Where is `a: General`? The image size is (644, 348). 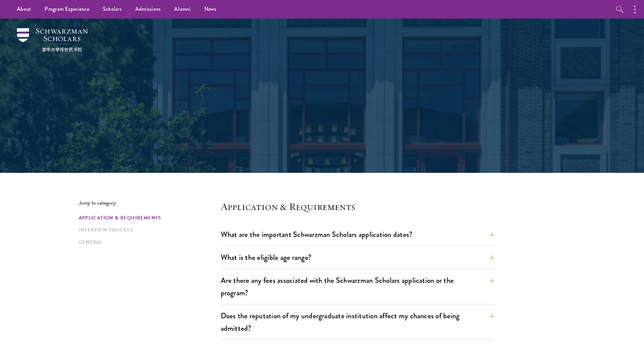 a: General is located at coordinates (148, 242).